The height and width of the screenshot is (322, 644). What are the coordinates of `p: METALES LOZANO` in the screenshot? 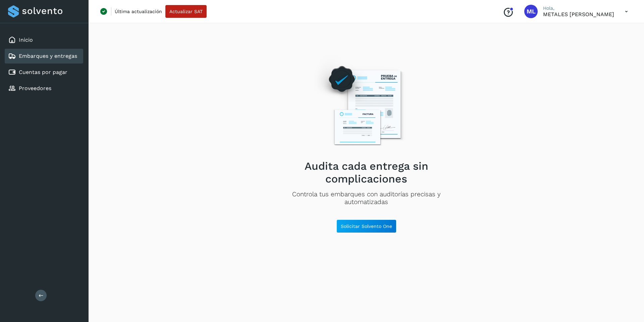 It's located at (579, 14).